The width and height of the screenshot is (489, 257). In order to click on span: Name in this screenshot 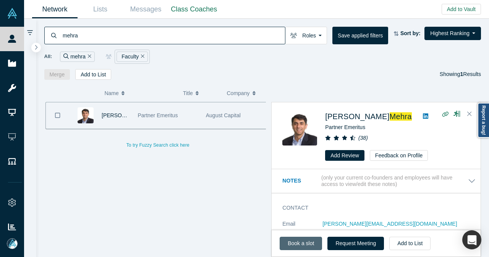, I will do `click(111, 93)`.